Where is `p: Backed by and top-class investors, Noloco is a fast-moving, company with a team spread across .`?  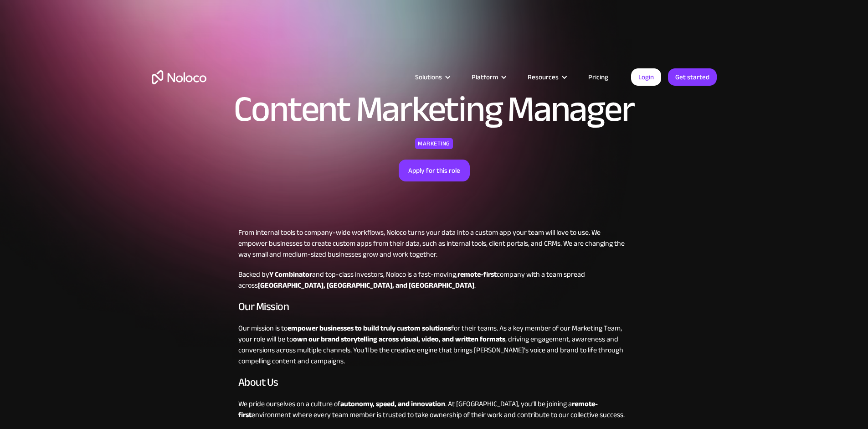 p: Backed by and top-class investors, Noloco is a fast-moving, company with a team spread across . is located at coordinates (434, 279).